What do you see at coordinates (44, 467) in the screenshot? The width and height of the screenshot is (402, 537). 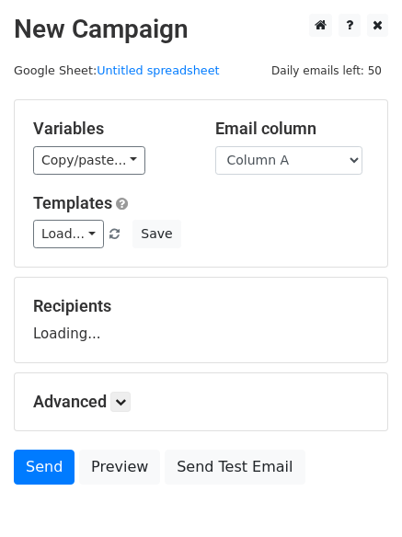 I see `a: Send` at bounding box center [44, 467].